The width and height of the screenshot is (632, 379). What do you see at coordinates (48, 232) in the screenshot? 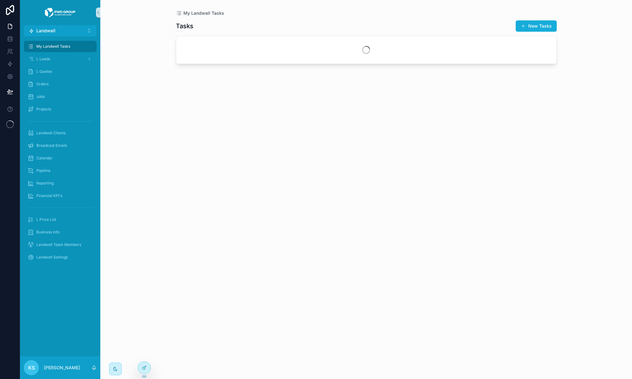
I see `span: Business Info` at bounding box center [48, 232].